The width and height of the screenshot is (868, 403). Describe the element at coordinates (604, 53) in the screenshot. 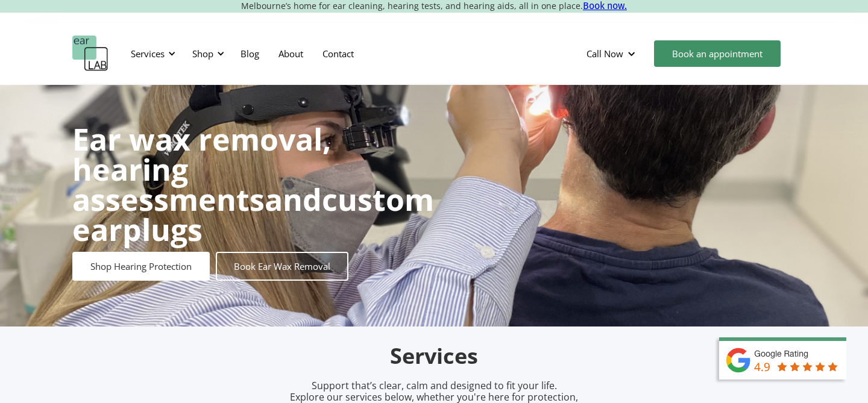

I see `div: Call Now` at that location.